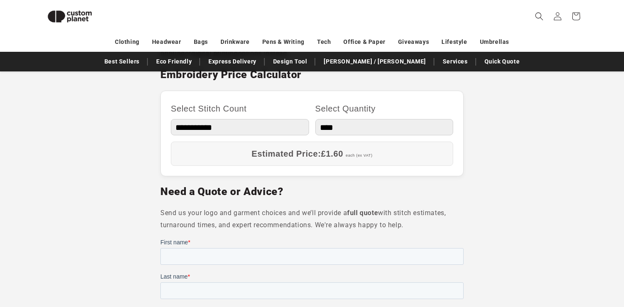  Describe the element at coordinates (290, 61) in the screenshot. I see `a: Design Tool` at that location.